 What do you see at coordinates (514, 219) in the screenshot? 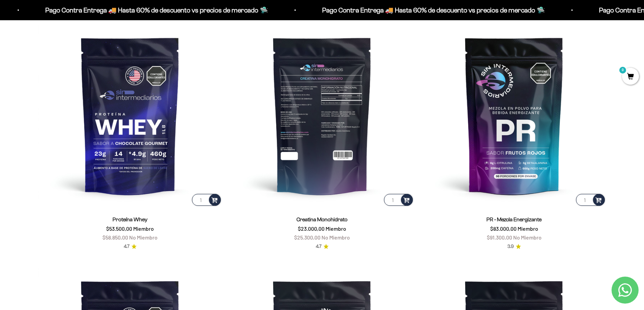
I see `a: PR - Mezcla Energizante` at bounding box center [514, 219].